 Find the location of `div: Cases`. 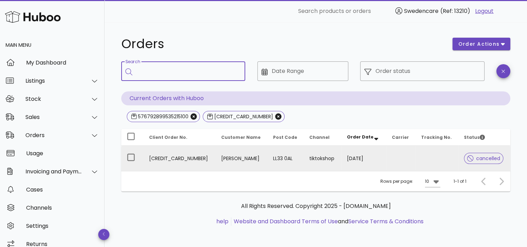

div: Cases is located at coordinates (62, 189).